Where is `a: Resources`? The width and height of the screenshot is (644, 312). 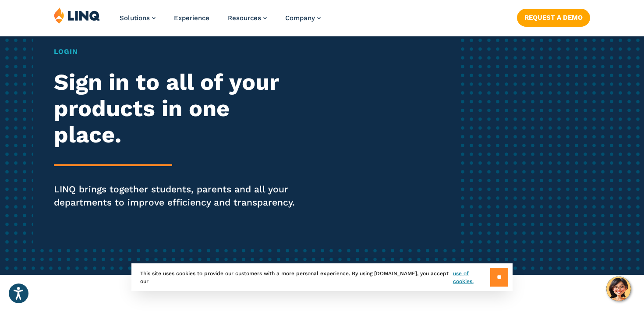
a: Resources is located at coordinates (247, 18).